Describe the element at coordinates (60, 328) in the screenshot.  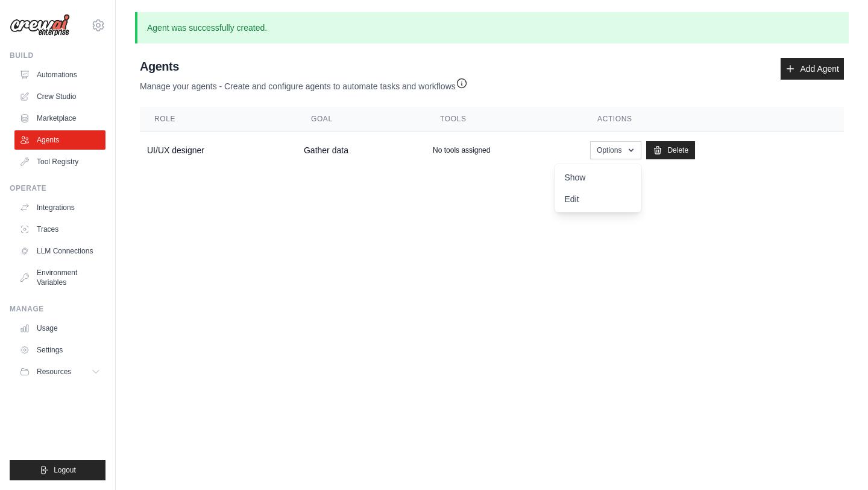
I see `a: Usage` at that location.